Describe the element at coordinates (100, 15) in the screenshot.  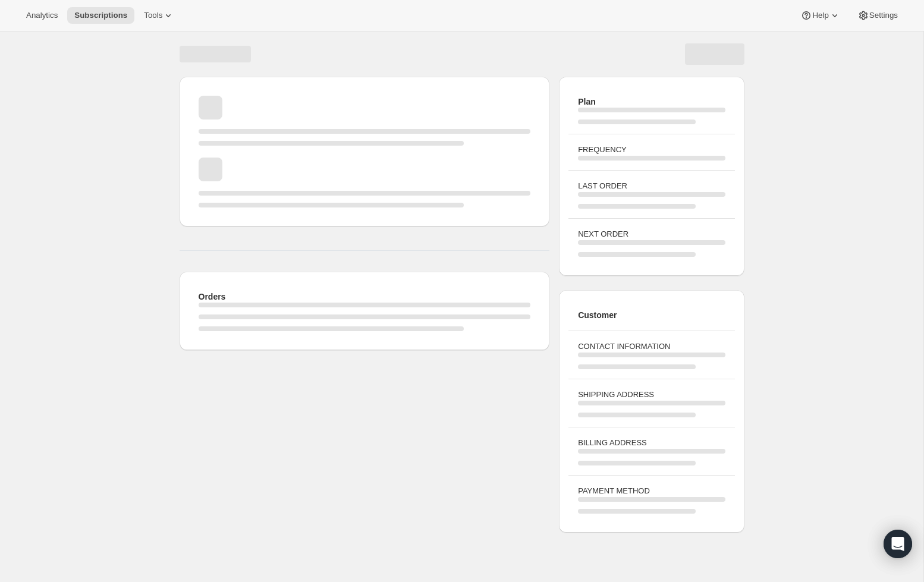
I see `span: Subscriptions` at that location.